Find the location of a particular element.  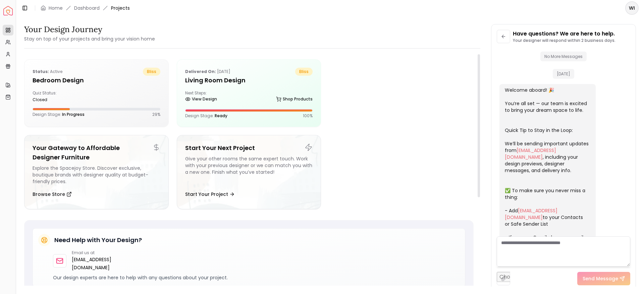

button: WI is located at coordinates (632, 8).